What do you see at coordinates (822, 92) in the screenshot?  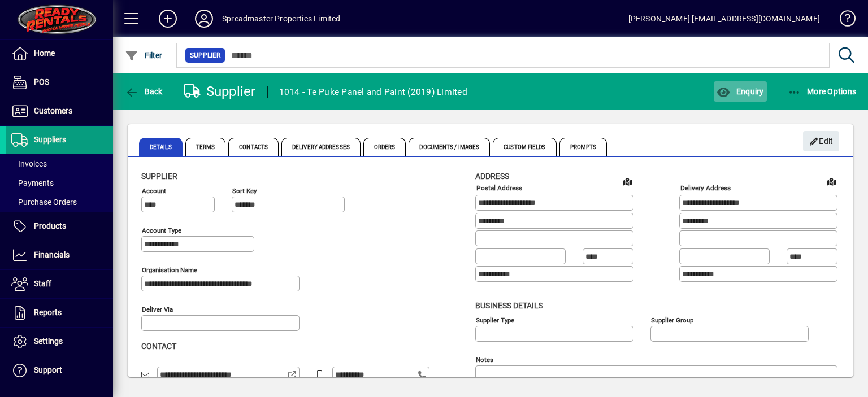 I see `span: More Options` at bounding box center [822, 92].